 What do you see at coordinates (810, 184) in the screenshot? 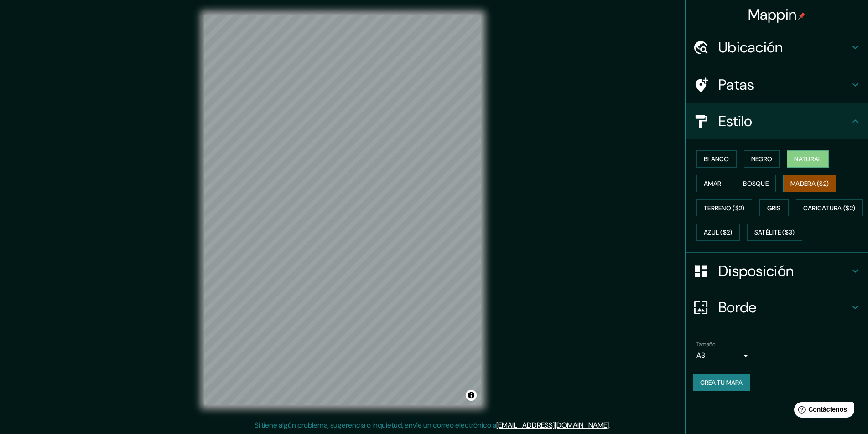
I see `font: Madera ($2)` at bounding box center [810, 184].